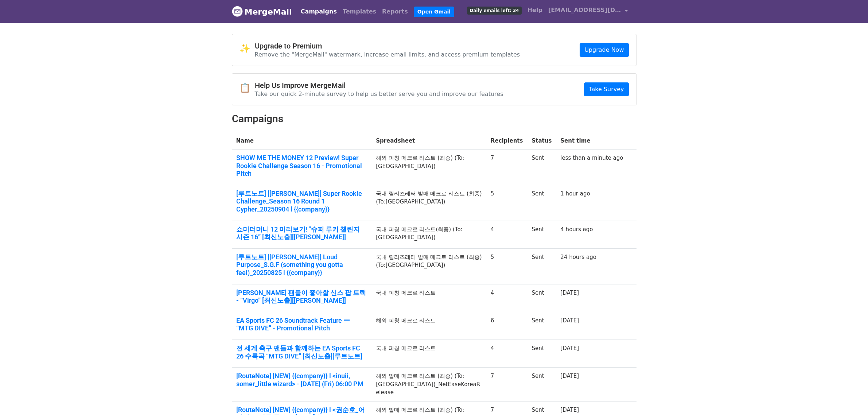 The image size is (868, 415). What do you see at coordinates (360, 12) in the screenshot?
I see `a: Templates` at bounding box center [360, 12].